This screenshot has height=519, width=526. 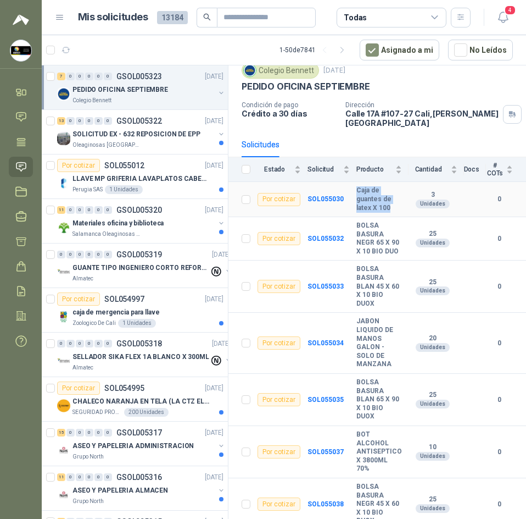 I want to click on p: SOL054997, so click(x=124, y=299).